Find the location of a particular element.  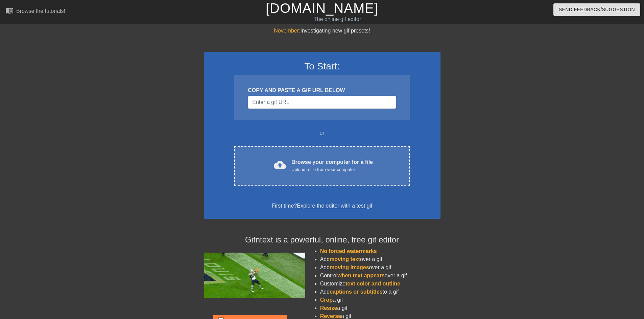

a: Browse the tutorials! is located at coordinates (35, 12).